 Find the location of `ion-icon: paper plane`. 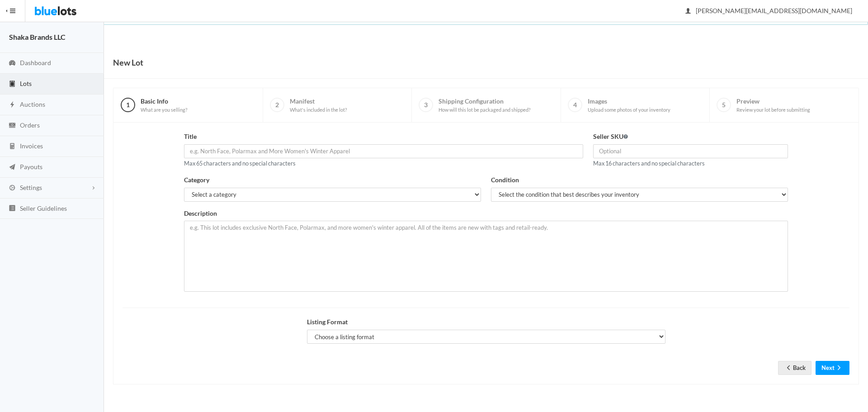

ion-icon: paper plane is located at coordinates (12, 167).